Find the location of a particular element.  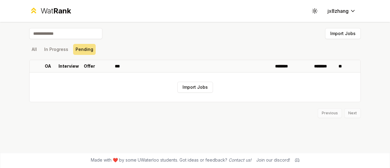

p: OA is located at coordinates (48, 66).